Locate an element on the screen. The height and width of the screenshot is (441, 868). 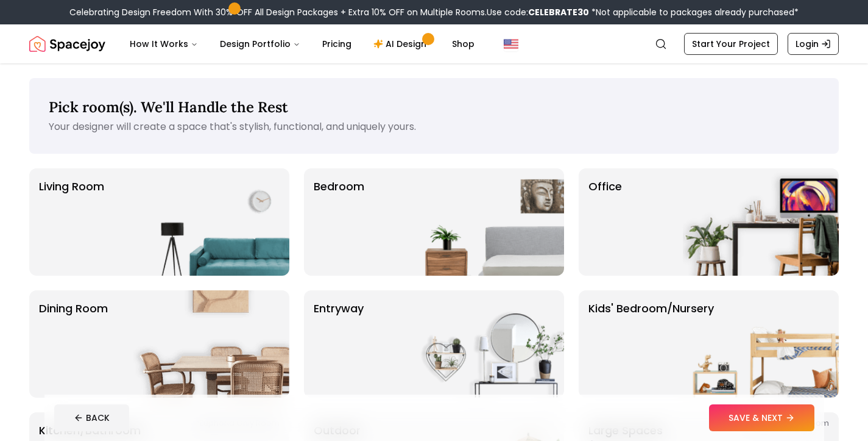
p: Bedroom is located at coordinates (339, 222).